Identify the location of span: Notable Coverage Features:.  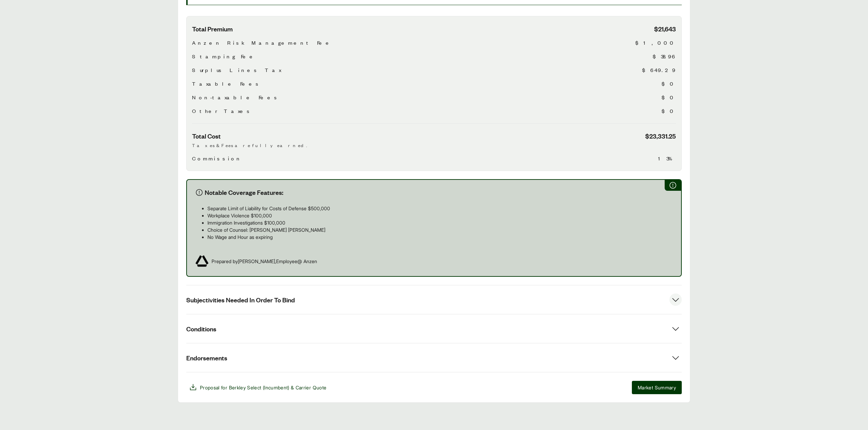
(244, 192).